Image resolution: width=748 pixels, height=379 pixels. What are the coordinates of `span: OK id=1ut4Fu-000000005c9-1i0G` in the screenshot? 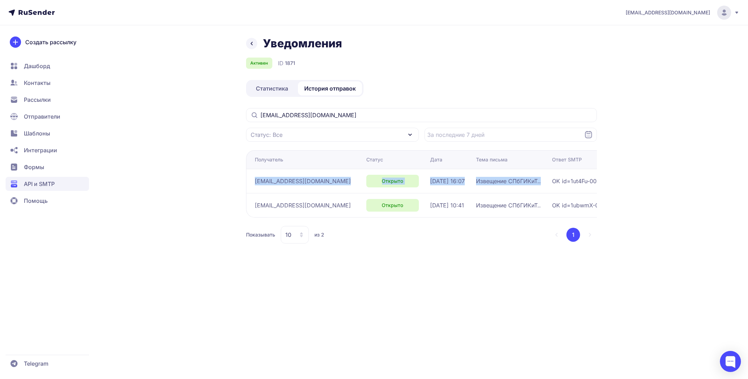 It's located at (640, 181).